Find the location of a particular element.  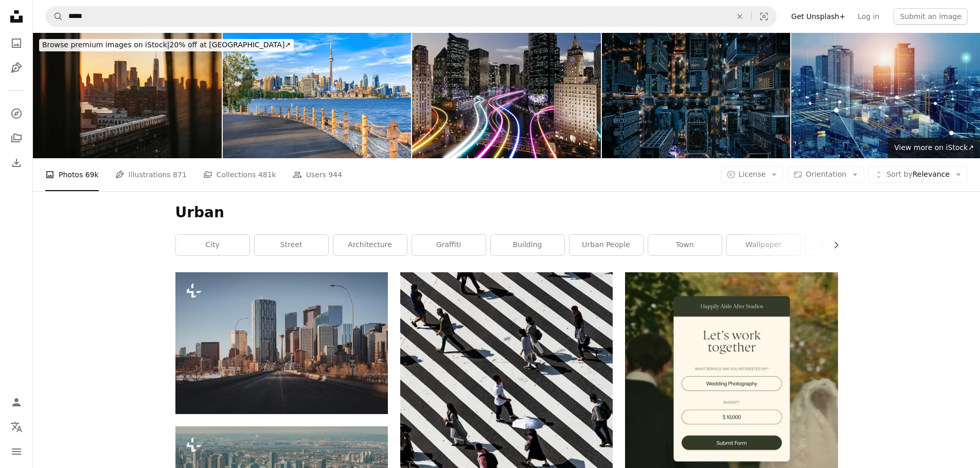

button: Language is located at coordinates (16, 427).